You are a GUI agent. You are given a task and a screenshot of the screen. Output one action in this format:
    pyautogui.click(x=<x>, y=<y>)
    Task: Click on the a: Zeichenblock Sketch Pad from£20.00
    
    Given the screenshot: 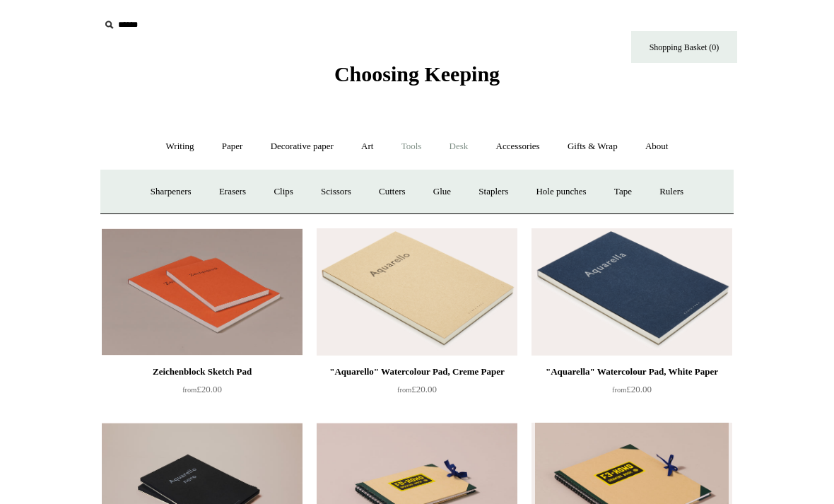 What is the action you would take?
    pyautogui.click(x=202, y=392)
    